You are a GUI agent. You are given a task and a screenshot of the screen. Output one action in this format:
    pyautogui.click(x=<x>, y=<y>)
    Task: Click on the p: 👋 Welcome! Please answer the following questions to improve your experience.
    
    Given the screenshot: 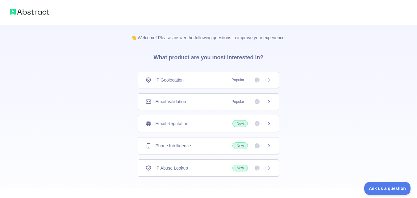 What is the action you would take?
    pyautogui.click(x=208, y=33)
    